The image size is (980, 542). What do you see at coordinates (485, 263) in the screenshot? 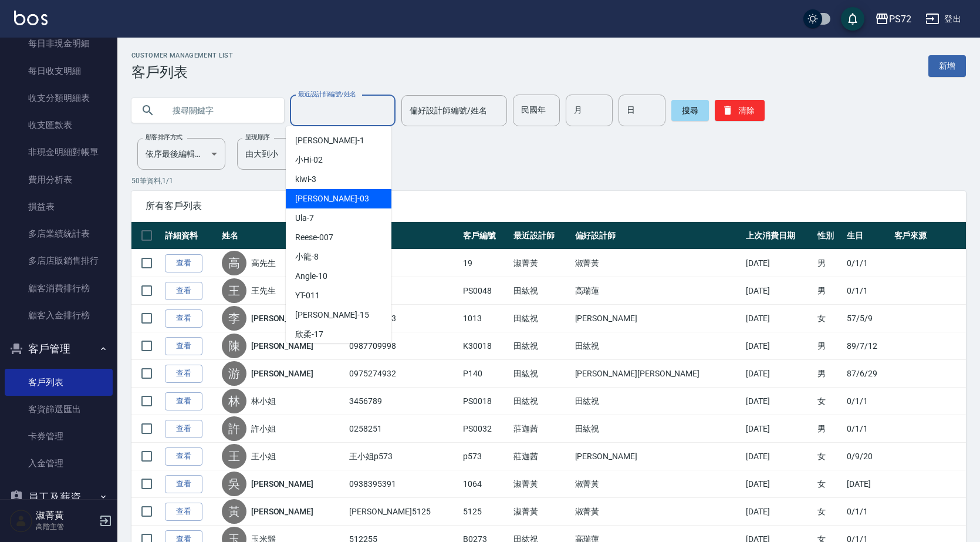
I see `td: 19` at bounding box center [485, 263].